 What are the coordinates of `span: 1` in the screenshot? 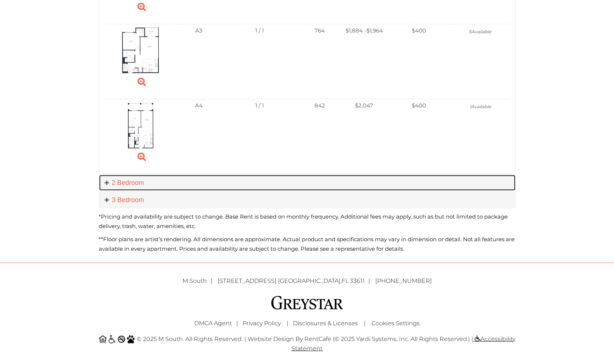 It's located at (480, 106).